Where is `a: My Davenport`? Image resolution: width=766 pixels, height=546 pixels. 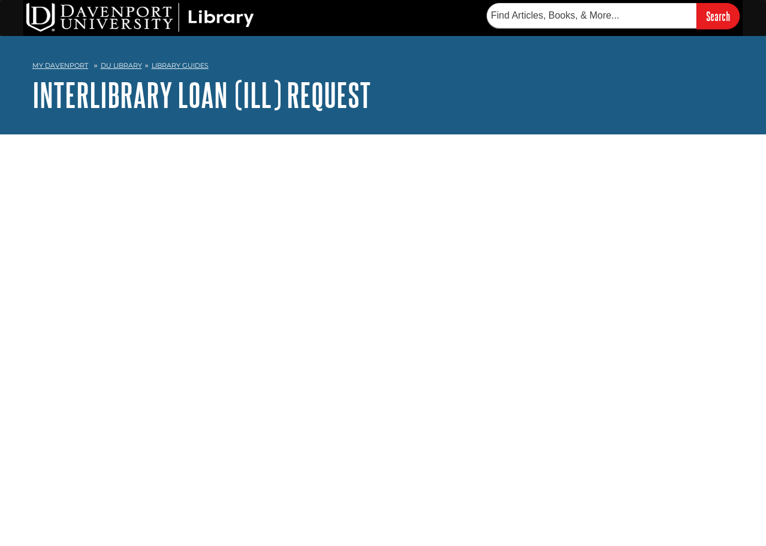 a: My Davenport is located at coordinates (60, 65).